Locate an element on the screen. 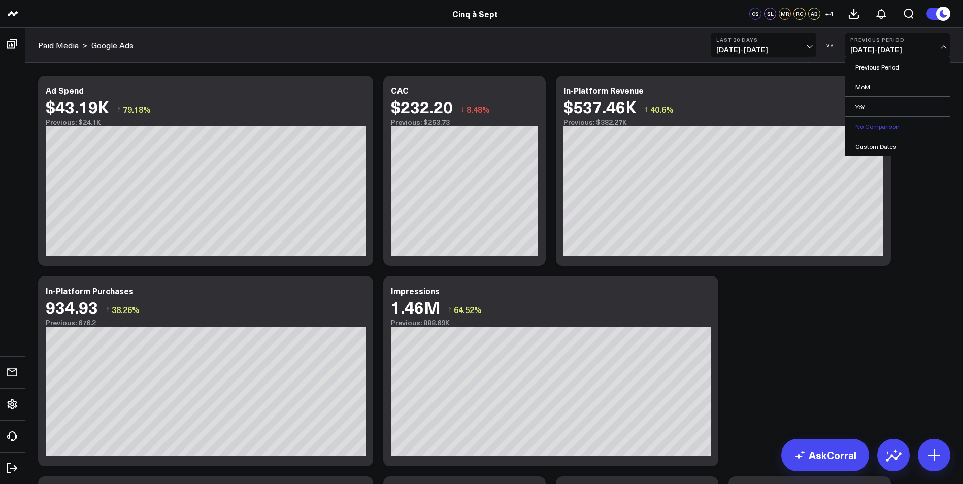 Image resolution: width=963 pixels, height=484 pixels. div: 934.93 is located at coordinates (72, 307).